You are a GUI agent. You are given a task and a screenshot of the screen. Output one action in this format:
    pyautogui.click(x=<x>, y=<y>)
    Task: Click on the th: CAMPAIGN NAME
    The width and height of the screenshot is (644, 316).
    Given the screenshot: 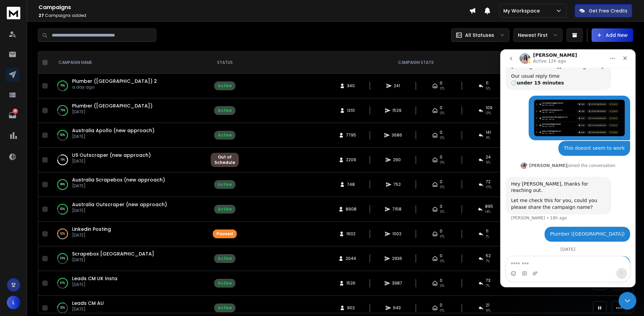 What is the action you would take?
    pyautogui.click(x=128, y=63)
    